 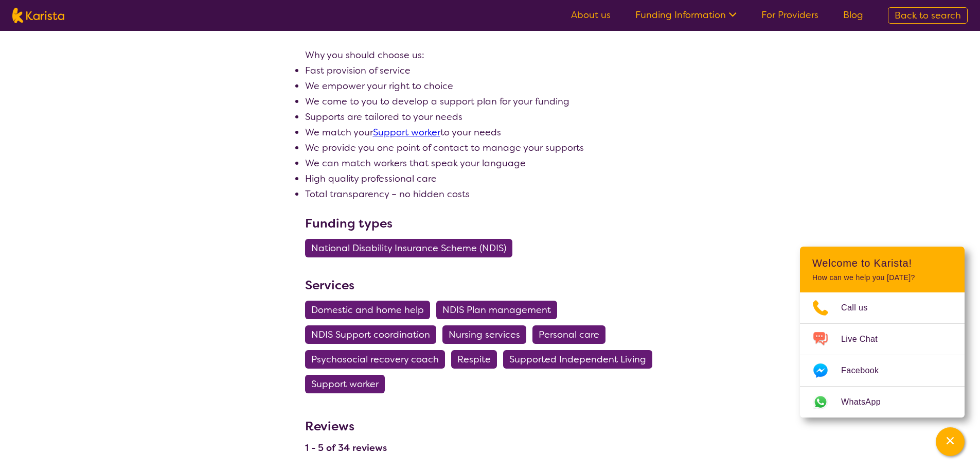 What do you see at coordinates (578, 359) in the screenshot?
I see `span: Supported Independent Living` at bounding box center [578, 359].